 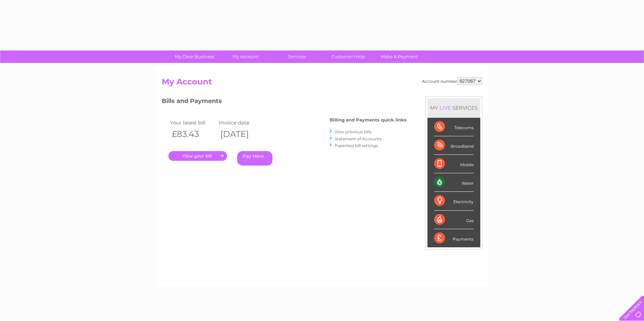 I want to click on a: Customer Help, so click(x=348, y=56).